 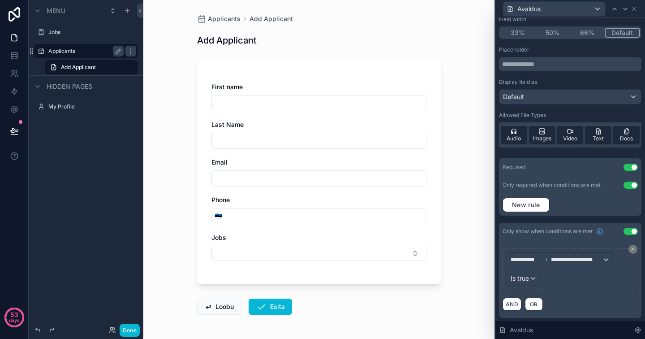 What do you see at coordinates (92, 107) in the screenshot?
I see `label: My Profile` at bounding box center [92, 107].